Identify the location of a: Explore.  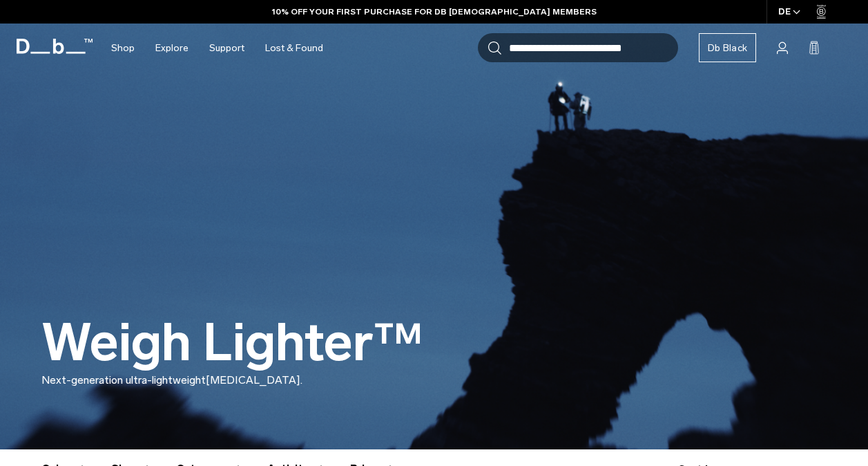
(172, 48).